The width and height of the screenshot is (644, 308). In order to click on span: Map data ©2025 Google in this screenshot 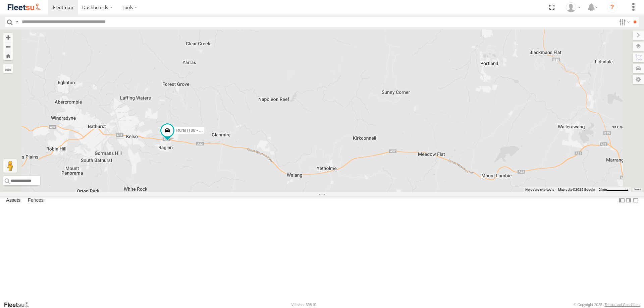, I will do `click(576, 190)`.